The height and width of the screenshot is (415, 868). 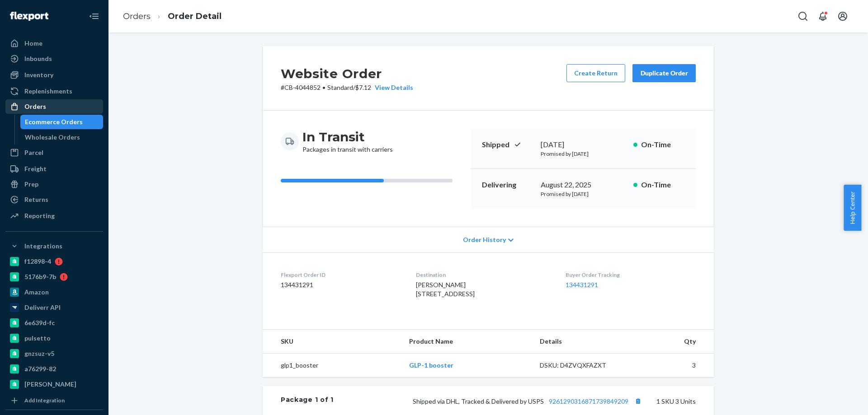 I want to click on div: Deliverr API, so click(x=42, y=308).